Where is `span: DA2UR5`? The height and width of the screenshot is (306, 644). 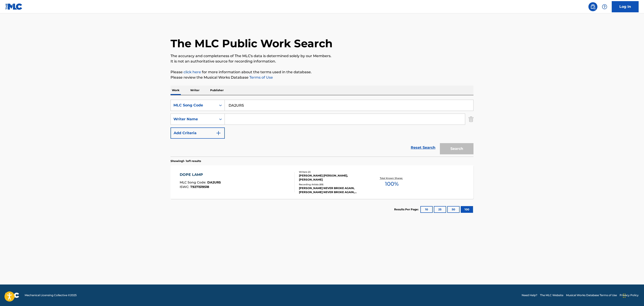
span: DA2UR5 is located at coordinates (214, 182).